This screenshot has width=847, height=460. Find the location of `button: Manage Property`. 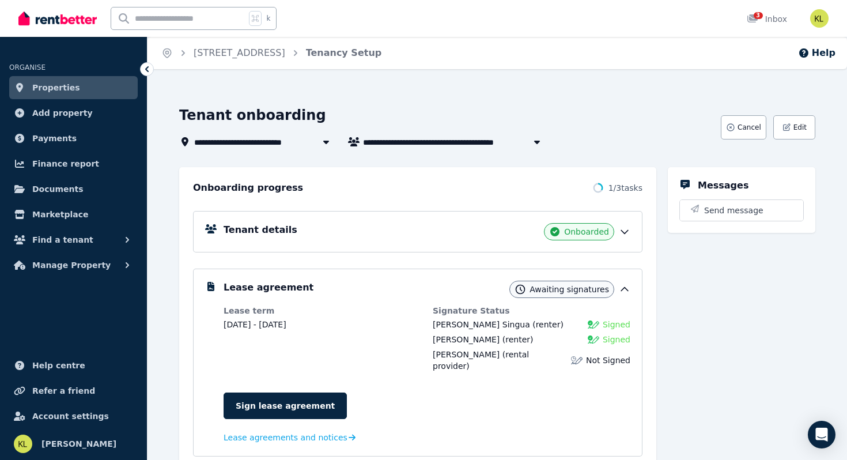

button: Manage Property is located at coordinates (73, 265).